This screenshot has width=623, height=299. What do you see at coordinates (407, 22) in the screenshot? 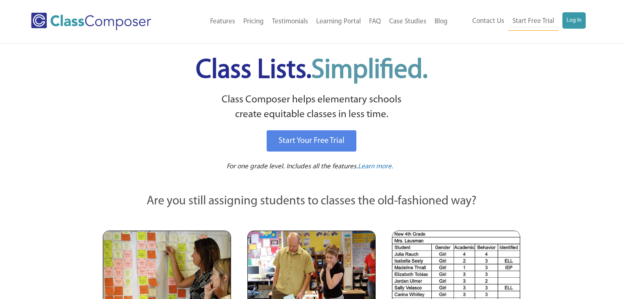
I see `a: Case Studies` at bounding box center [407, 22].